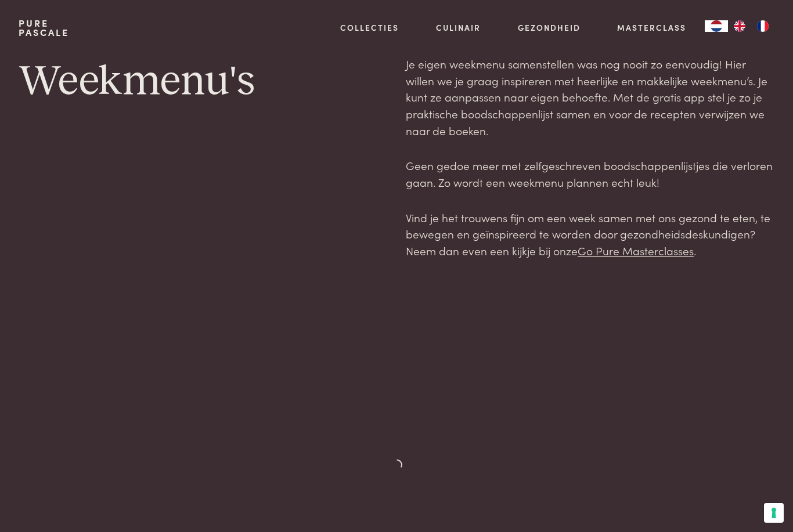 The width and height of the screenshot is (793, 532). What do you see at coordinates (717, 26) in the screenshot?
I see `div: Language` at bounding box center [717, 26].